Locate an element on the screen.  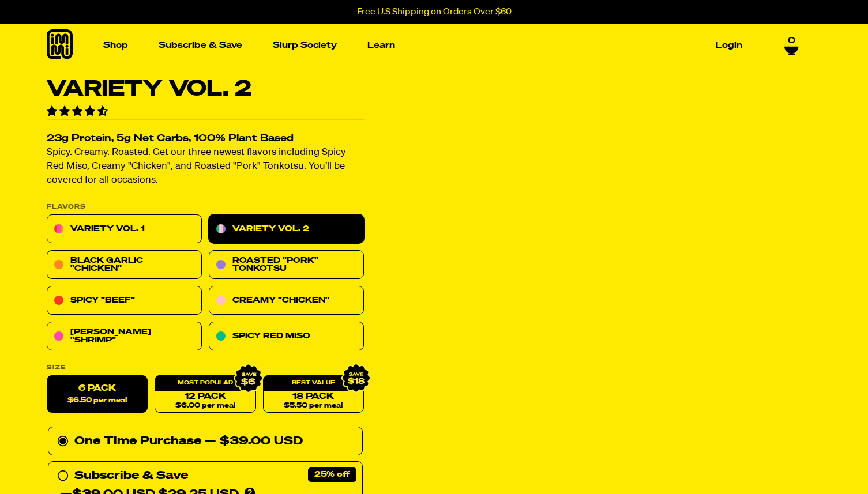
a: Creamy "Chicken" is located at coordinates (286, 301).